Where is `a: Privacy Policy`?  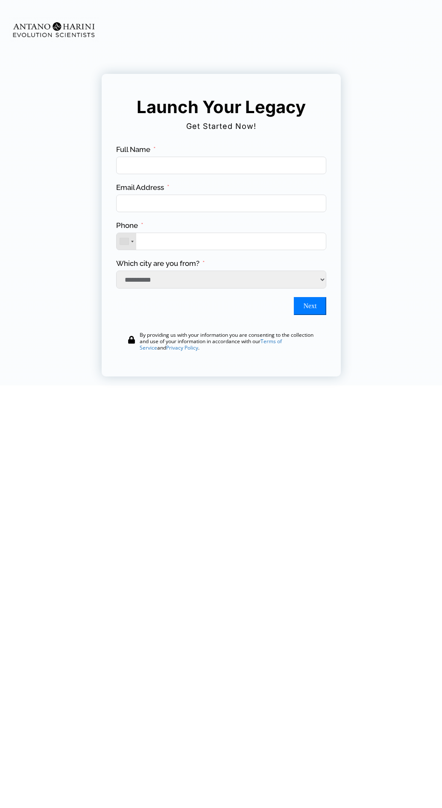 a: Privacy Policy is located at coordinates (182, 347).